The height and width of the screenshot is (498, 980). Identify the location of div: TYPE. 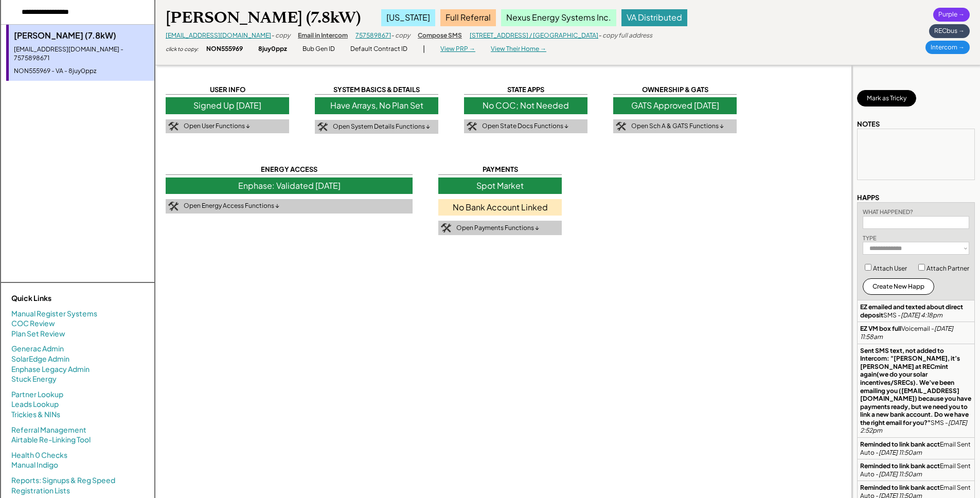
(870, 238).